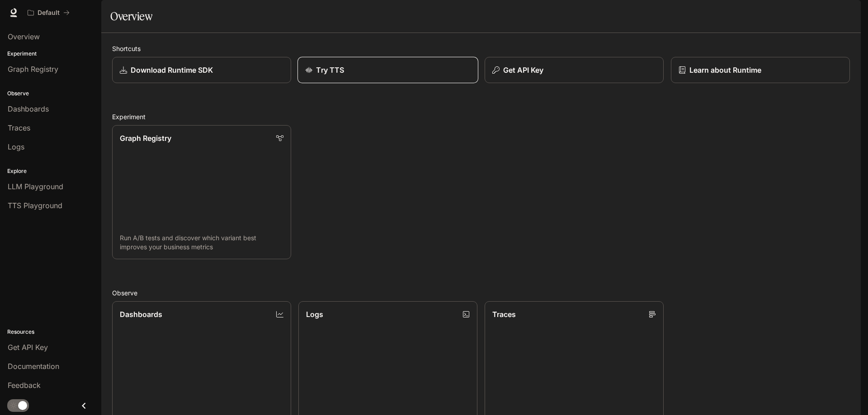 The height and width of the screenshot is (415, 868). I want to click on p: Default, so click(48, 13).